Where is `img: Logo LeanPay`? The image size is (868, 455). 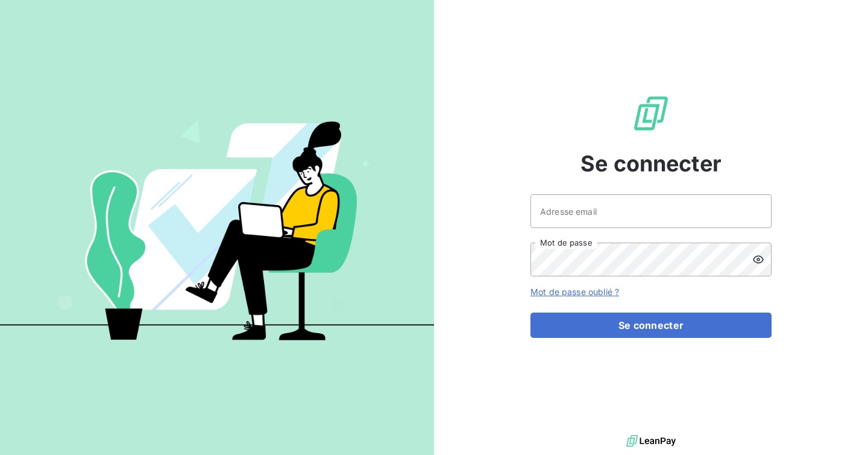 img: Logo LeanPay is located at coordinates (650, 114).